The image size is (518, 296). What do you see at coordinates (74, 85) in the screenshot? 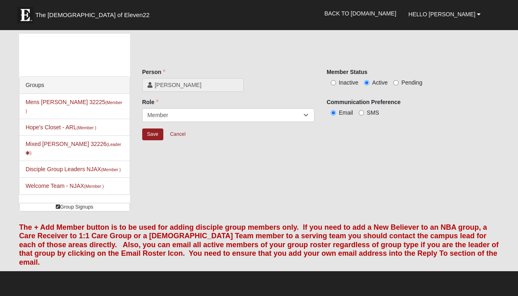
I see `div: Groups` at bounding box center [74, 85].